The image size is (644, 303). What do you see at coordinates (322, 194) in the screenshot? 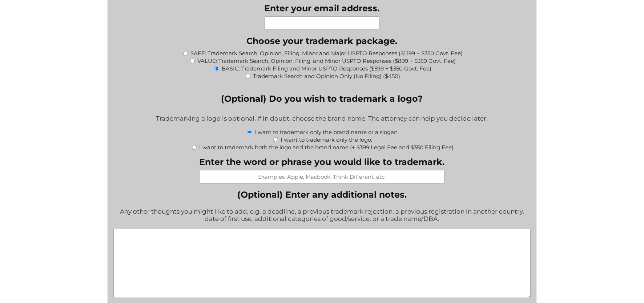
I see `label: (Optional) Enter any additional notes.` at bounding box center [322, 194].